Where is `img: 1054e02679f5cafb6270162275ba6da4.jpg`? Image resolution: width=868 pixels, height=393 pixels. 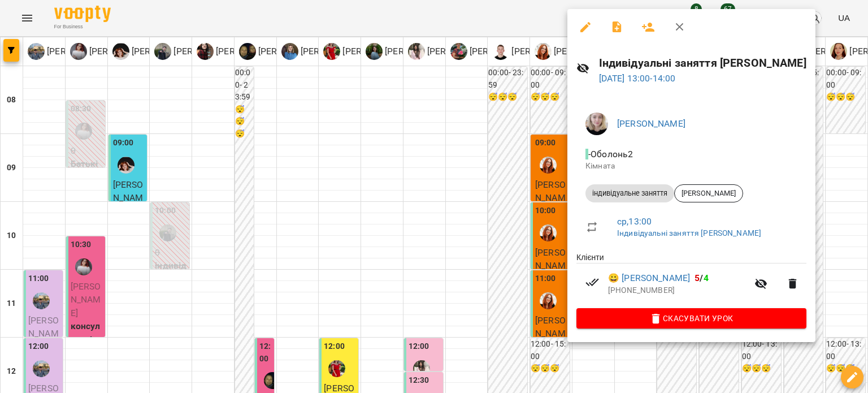
img: 1054e02679f5cafb6270162275ba6da4.jpg is located at coordinates (597, 124).